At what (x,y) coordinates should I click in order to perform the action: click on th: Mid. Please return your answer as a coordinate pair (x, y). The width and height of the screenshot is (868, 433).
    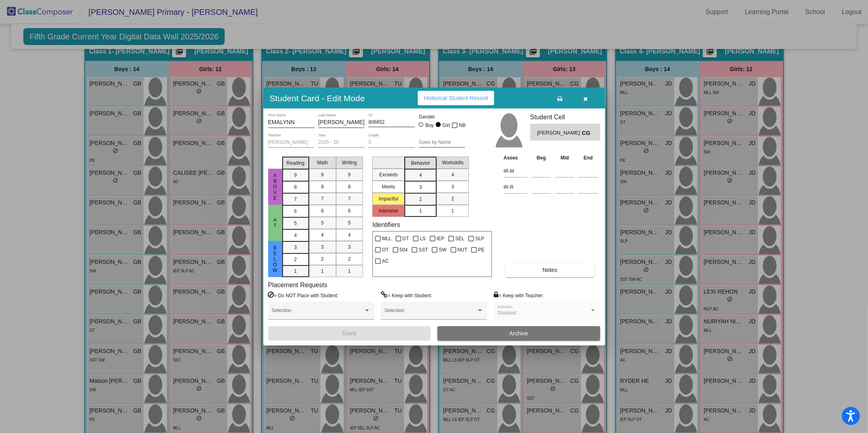
    Looking at the image, I should click on (565, 158).